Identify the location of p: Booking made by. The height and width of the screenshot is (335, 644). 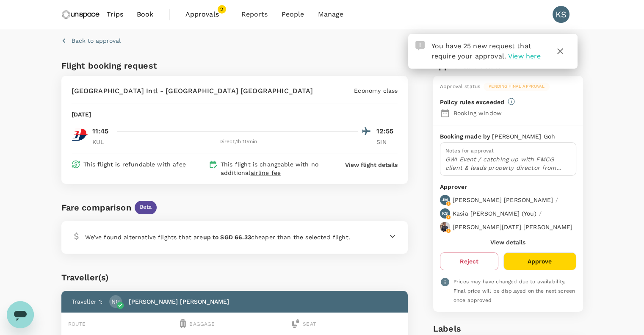
(466, 136).